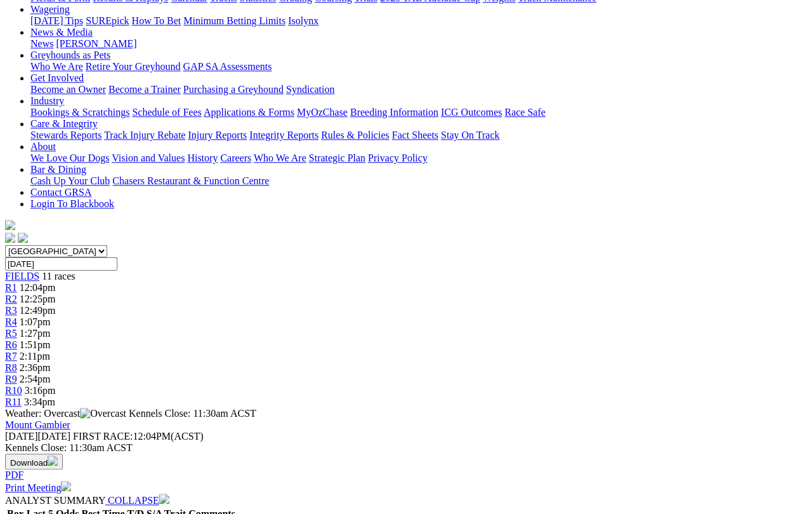 The height and width of the screenshot is (514, 812). I want to click on span: R8, so click(11, 367).